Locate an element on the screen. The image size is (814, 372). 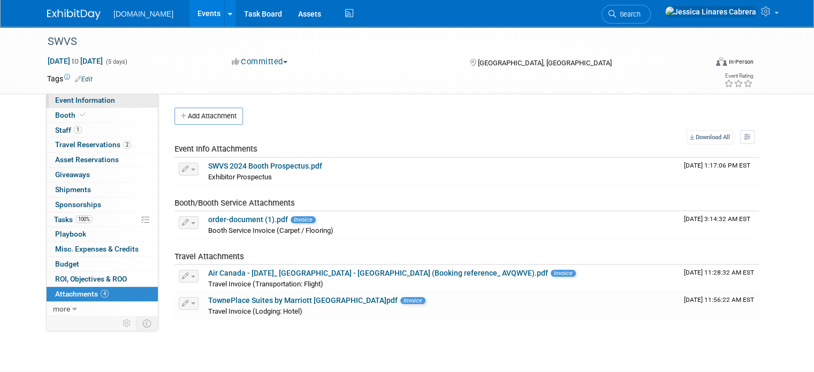
a: Travel Reservations2 is located at coordinates (102, 144).